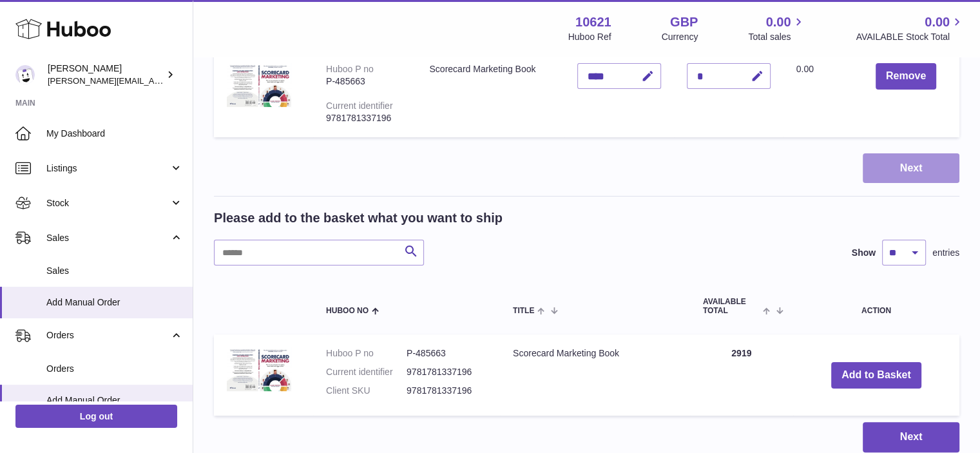  Describe the element at coordinates (365, 81) in the screenshot. I see `div: P-485663` at that location.